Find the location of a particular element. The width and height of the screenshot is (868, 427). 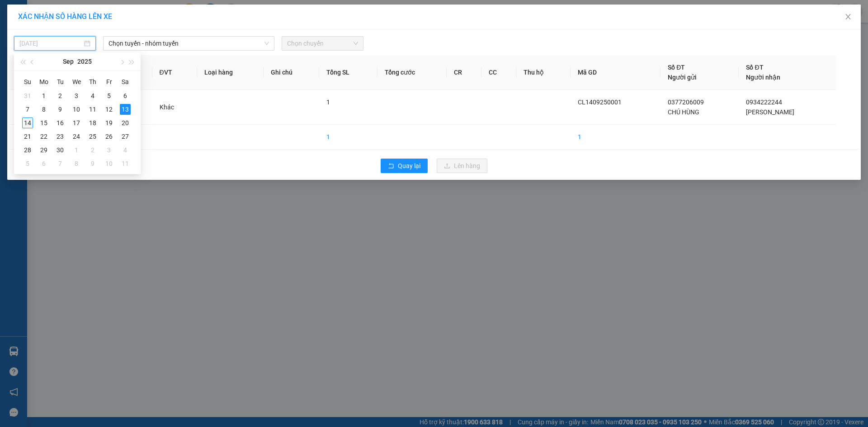

div: 24 is located at coordinates (76, 137).